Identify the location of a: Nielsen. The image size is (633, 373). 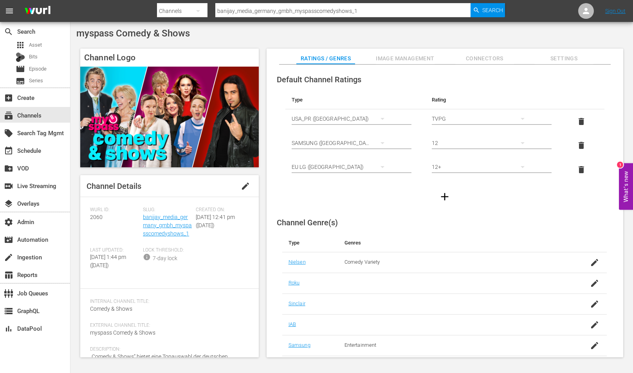
(297, 261).